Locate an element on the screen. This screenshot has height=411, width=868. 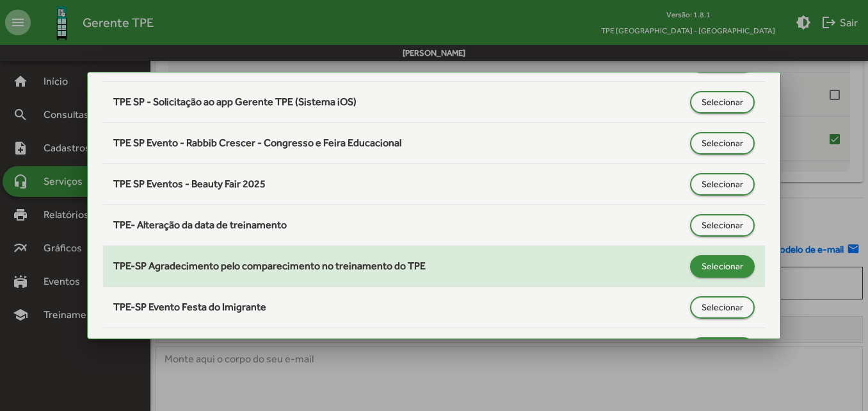
span: TPE-SP Evento Festa do Imigrante is located at coordinates (189, 306).